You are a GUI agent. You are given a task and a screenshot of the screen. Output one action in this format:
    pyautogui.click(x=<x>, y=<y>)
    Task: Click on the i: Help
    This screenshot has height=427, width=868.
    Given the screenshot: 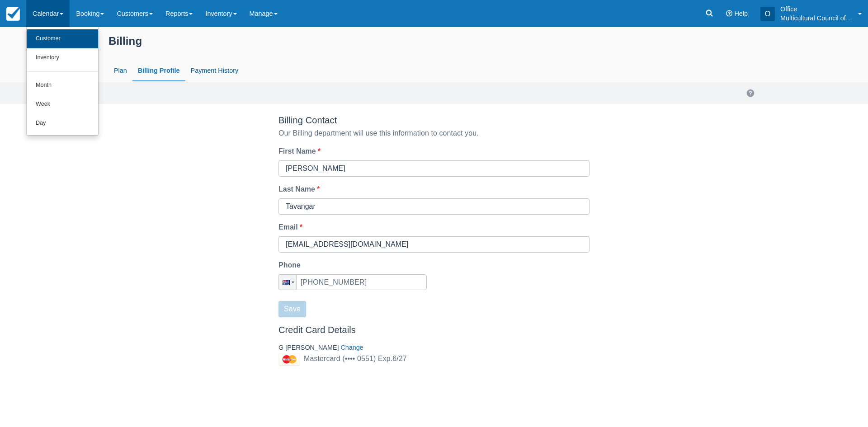 What is the action you would take?
    pyautogui.click(x=729, y=13)
    